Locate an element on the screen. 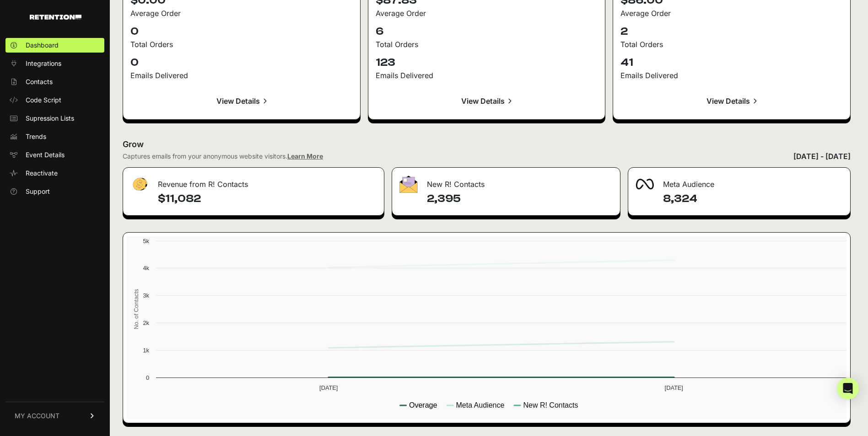 This screenshot has height=436, width=868. span: Support is located at coordinates (37, 191).